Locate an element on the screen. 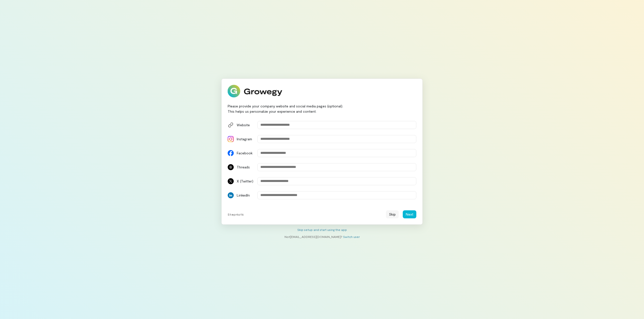 The image size is (644, 319). img: X is located at coordinates (231, 181).